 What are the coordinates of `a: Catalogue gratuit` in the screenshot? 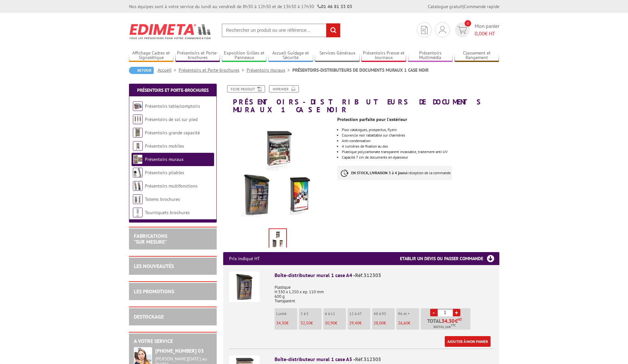 It's located at (446, 7).